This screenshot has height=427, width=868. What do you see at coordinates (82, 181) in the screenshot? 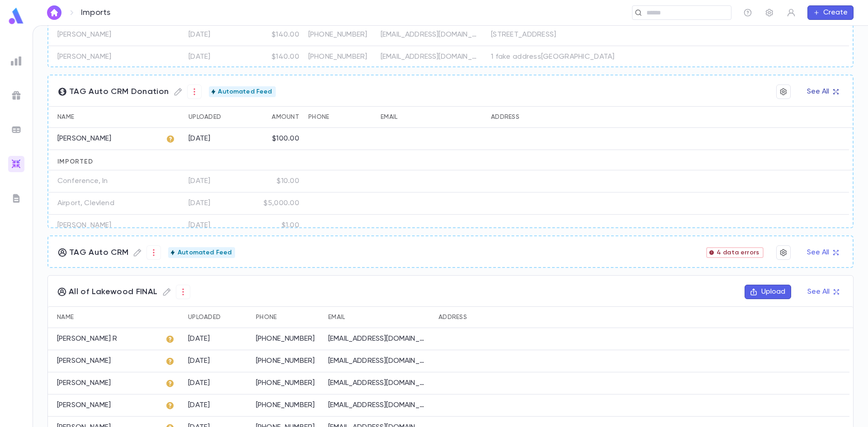
I see `p: Conference, In` at bounding box center [82, 181].